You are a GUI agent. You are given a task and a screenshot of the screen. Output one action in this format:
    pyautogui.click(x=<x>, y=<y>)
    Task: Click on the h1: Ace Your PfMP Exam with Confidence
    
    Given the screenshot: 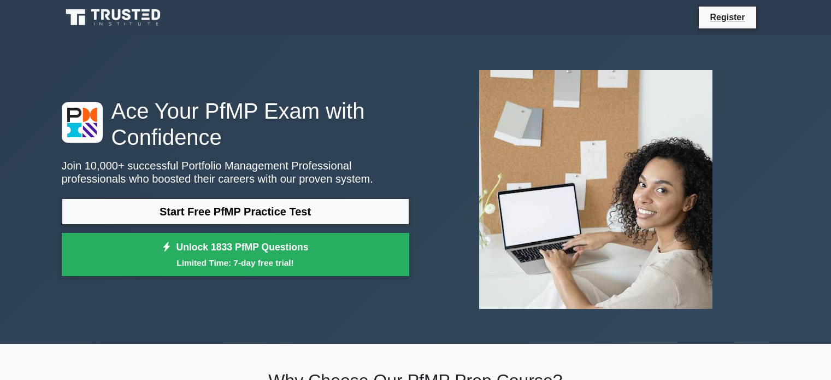 What is the action you would take?
    pyautogui.click(x=235, y=124)
    